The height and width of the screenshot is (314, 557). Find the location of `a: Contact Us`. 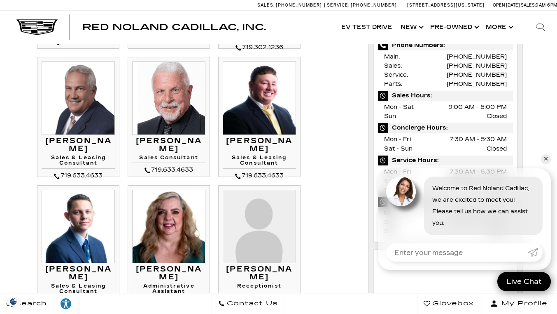

a: Contact Us is located at coordinates (248, 303).